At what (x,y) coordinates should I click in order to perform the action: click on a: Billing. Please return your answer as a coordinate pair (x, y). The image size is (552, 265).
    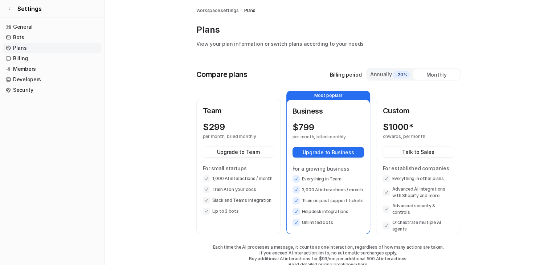
    Looking at the image, I should click on (52, 58).